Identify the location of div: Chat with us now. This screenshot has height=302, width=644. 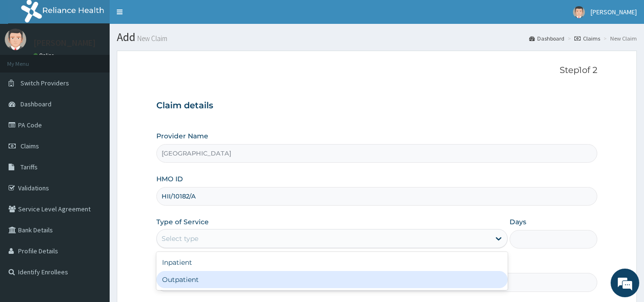
(105, 59).